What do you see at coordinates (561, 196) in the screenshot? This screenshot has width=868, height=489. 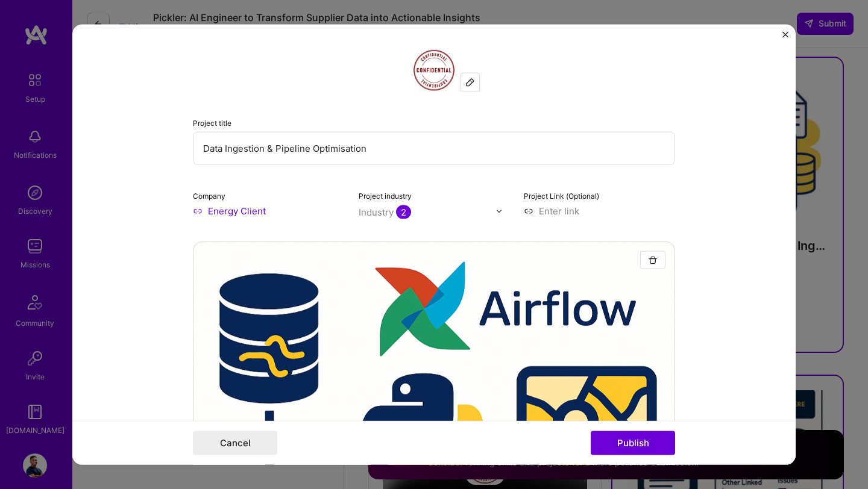 I see `label: Project Link (Optional)` at bounding box center [561, 196].